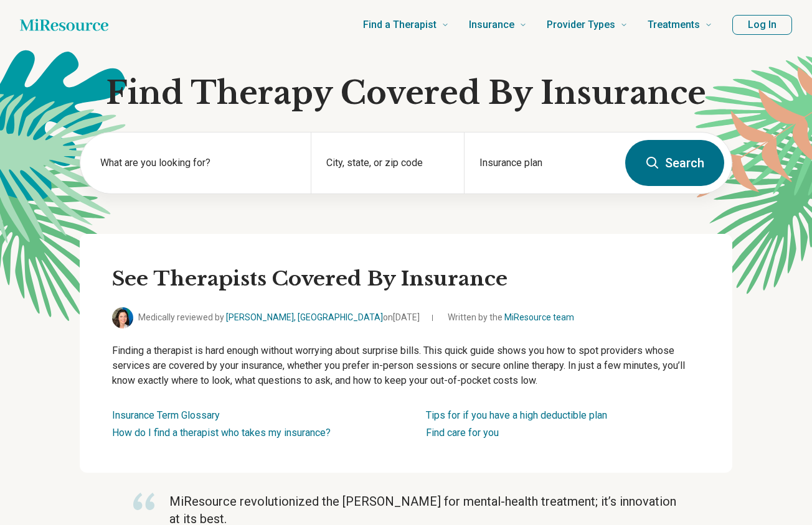  Describe the element at coordinates (406, 366) in the screenshot. I see `p: Finding a therapist is hard enough without worrying about surprise bills. This quick guide shows ...` at that location.